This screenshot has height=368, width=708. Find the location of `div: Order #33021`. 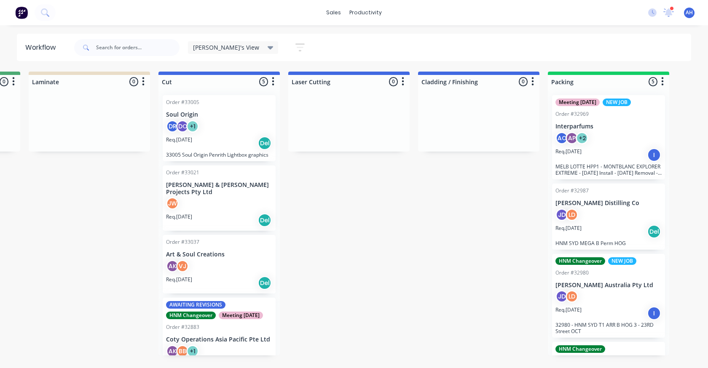

div: Order #33021 is located at coordinates (183, 173).